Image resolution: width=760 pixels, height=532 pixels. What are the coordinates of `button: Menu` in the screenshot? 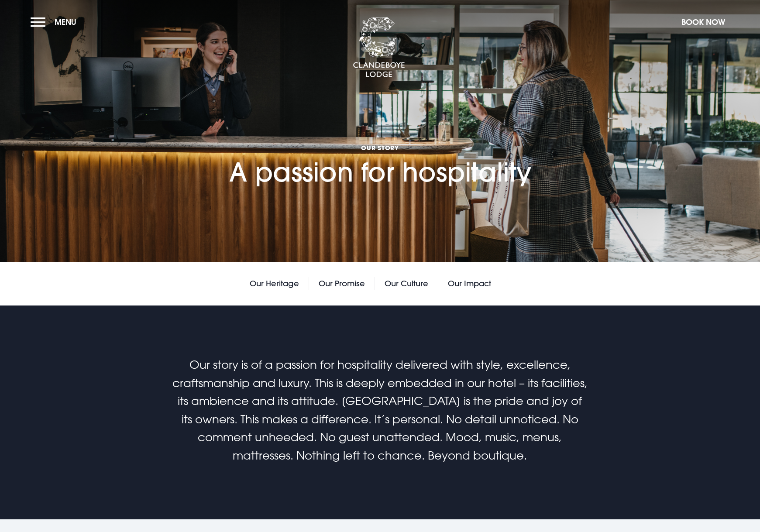 It's located at (55, 22).